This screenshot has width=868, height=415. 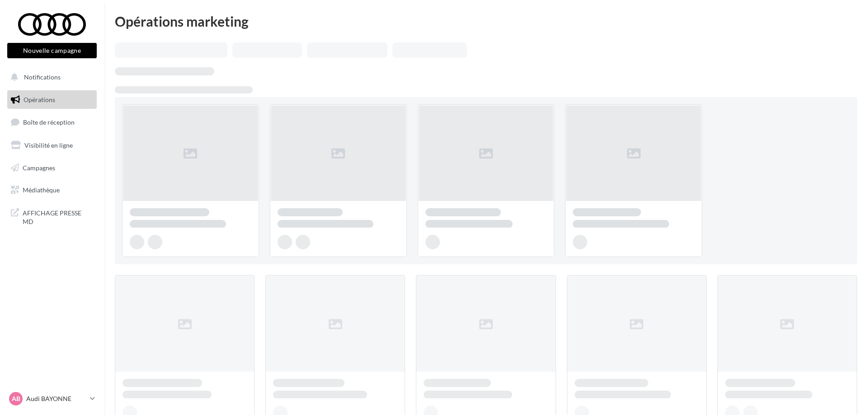 What do you see at coordinates (52, 217) in the screenshot?
I see `a: AFFICHAGE PRESSE MD` at bounding box center [52, 217].